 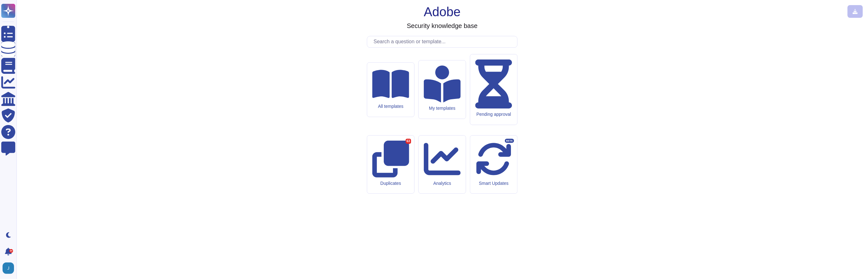 What do you see at coordinates (509, 141) in the screenshot?
I see `div: BETA` at bounding box center [509, 141].